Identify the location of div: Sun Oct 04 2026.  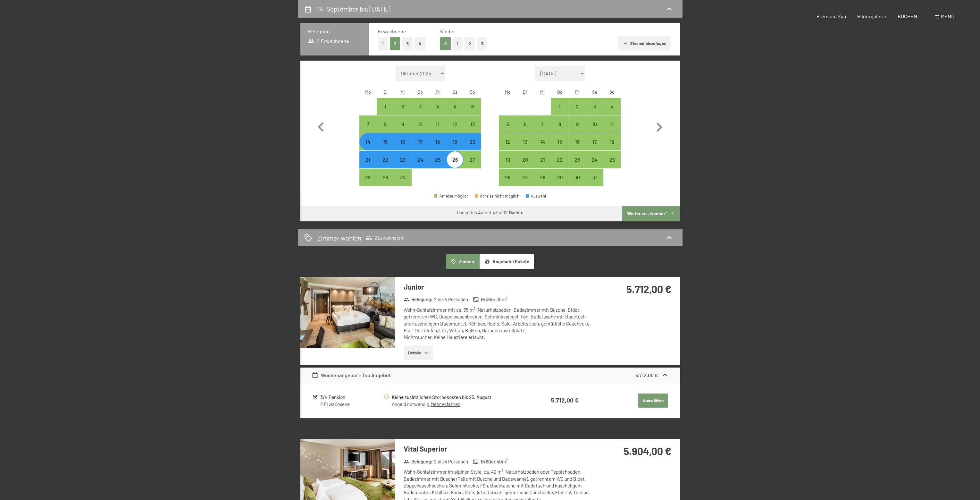
(612, 106).